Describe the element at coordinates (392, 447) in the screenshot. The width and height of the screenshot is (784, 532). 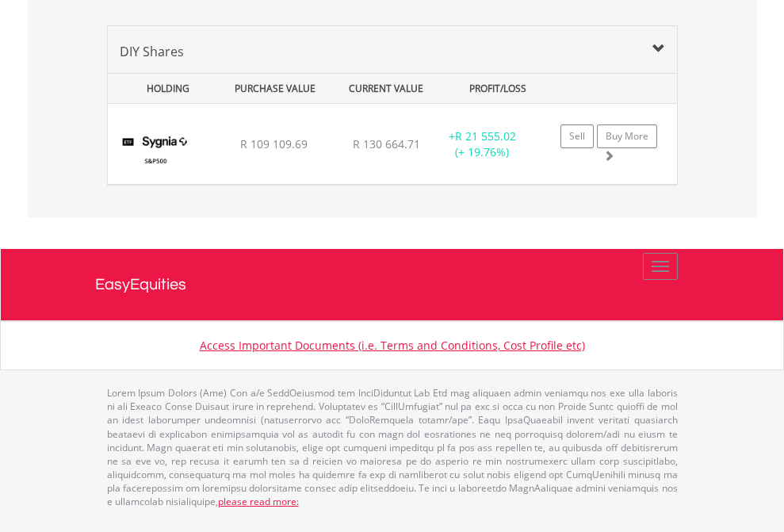
I see `p: Lorem Ipsum Dolors (Ame) Con a/e SeddOeiusmod tem InciDiduntut Lab Etd mag aliquaen admin veniamq...` at that location.